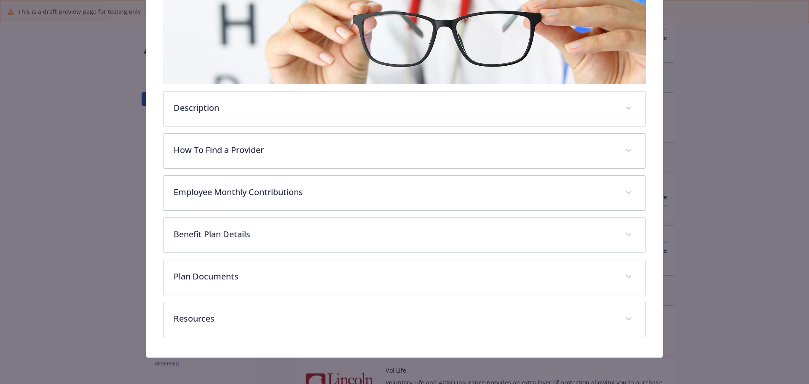 This screenshot has width=809, height=384. I want to click on p: Description, so click(394, 108).